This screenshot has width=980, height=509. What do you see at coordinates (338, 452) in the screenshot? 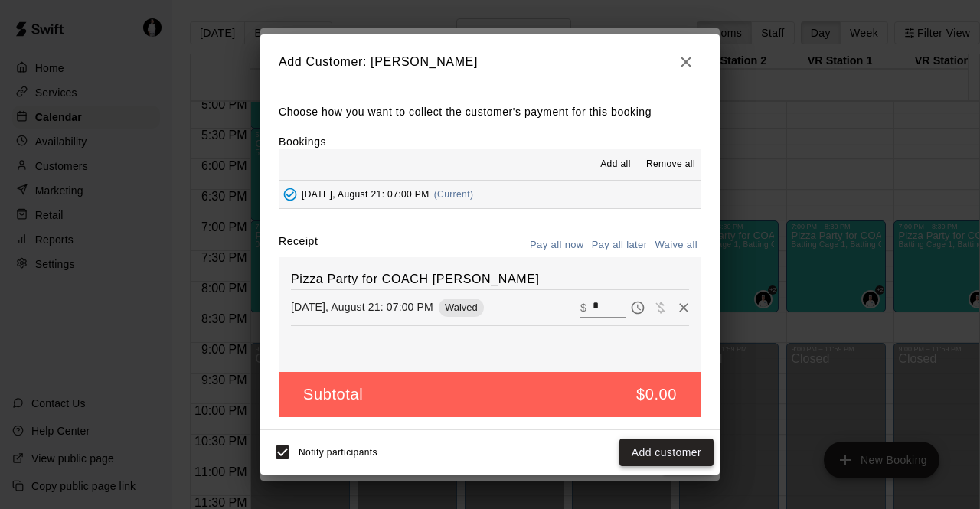
I see `span: Notify participants` at bounding box center [338, 452].